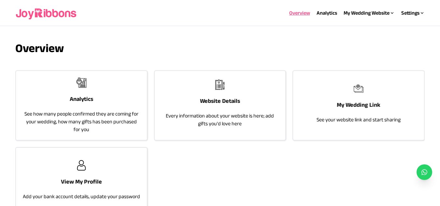 This screenshot has height=206, width=440. Describe the element at coordinates (369, 13) in the screenshot. I see `div: My Wedding Website` at that location.